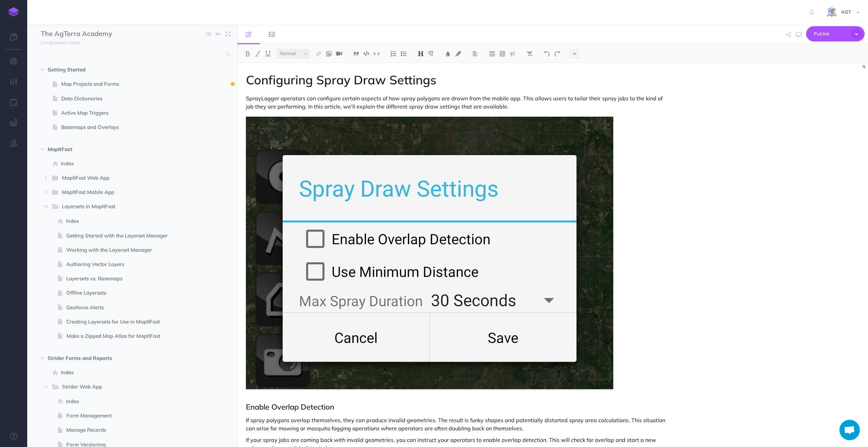  I want to click on img: Alignment dropdown menu button, so click(475, 54).